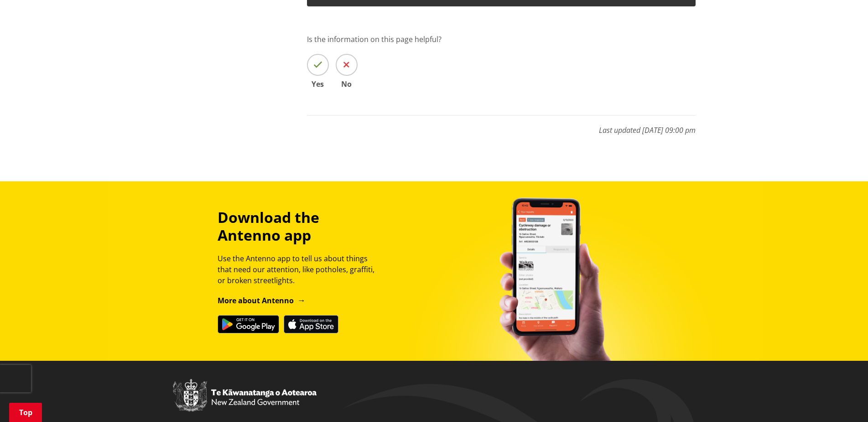 This screenshot has height=422, width=868. I want to click on h3: Download the Antenno app, so click(300, 226).